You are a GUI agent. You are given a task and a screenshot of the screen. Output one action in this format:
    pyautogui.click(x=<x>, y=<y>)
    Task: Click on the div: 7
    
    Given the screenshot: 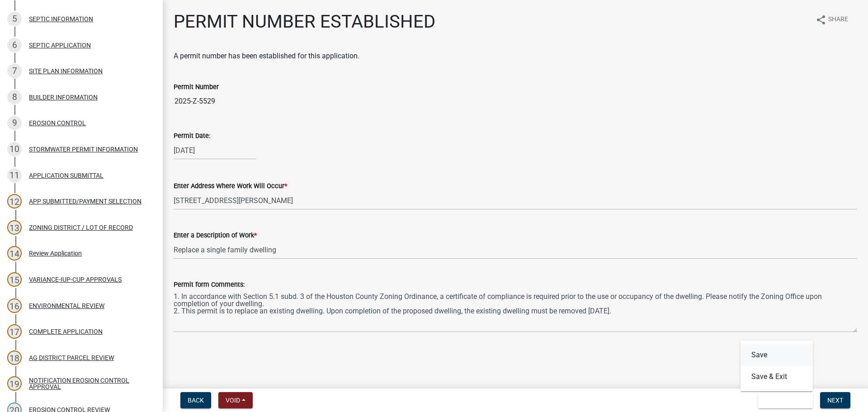 What is the action you would take?
    pyautogui.click(x=15, y=71)
    